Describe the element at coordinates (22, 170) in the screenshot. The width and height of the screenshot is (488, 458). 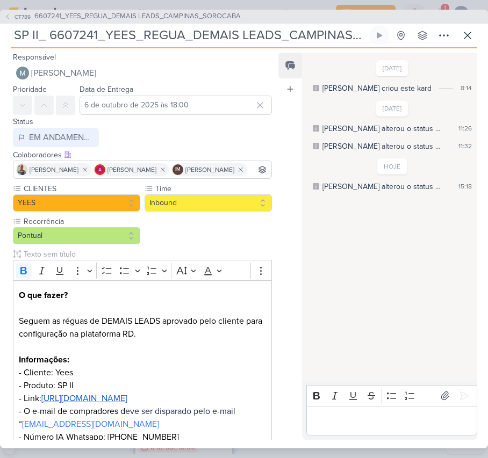
I see `img: Iara Santos` at that location.